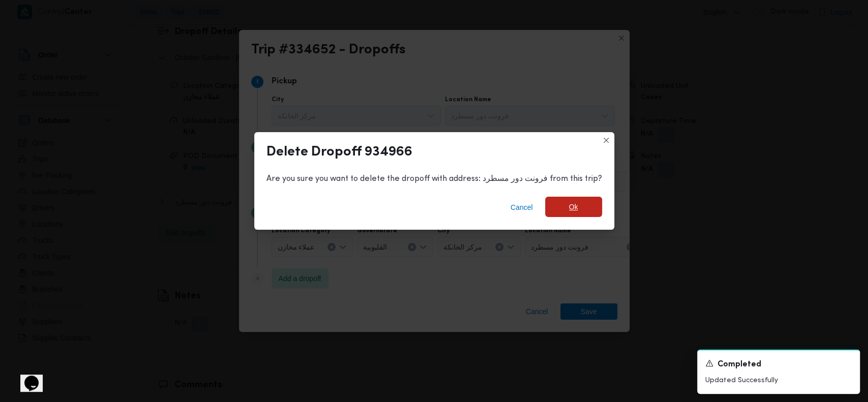  Describe the element at coordinates (778, 364) in the screenshot. I see `div: Notification` at that location.